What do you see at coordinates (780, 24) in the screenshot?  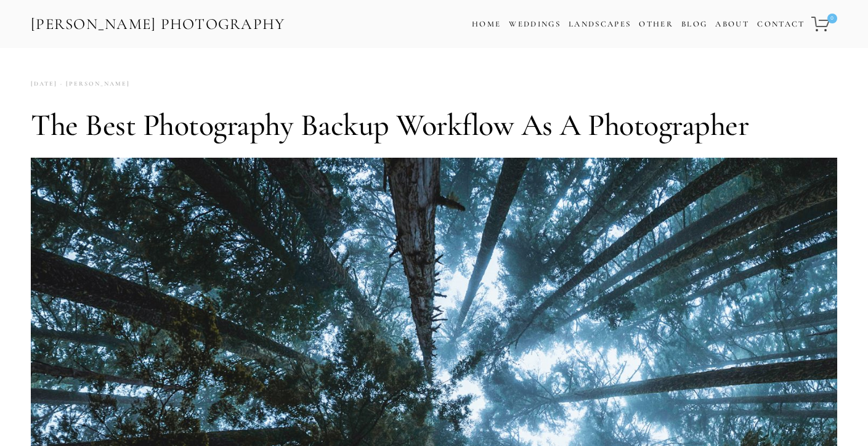 I see `a: Contact` at bounding box center [780, 24].